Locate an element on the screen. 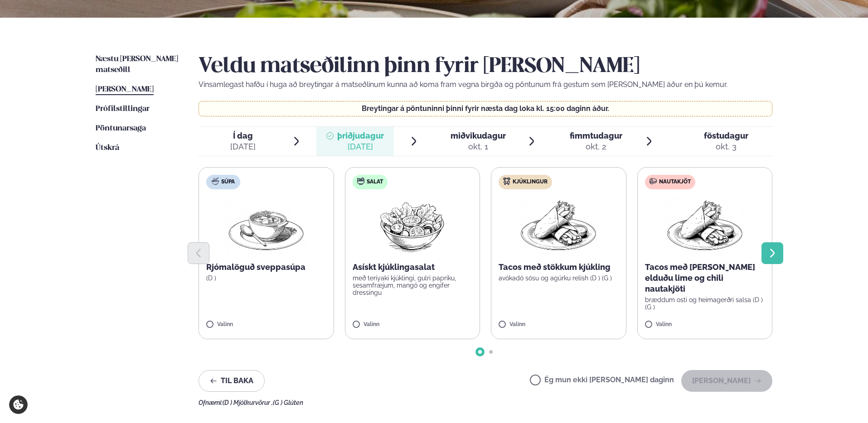 The height and width of the screenshot is (423, 868). span: Pöntunarsaga is located at coordinates (121, 128).